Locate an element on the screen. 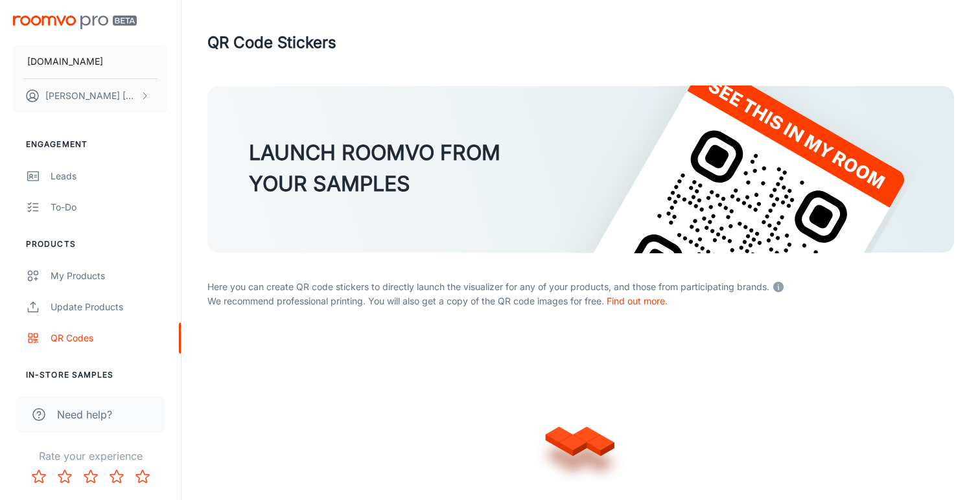  div: To-do is located at coordinates (109, 207).